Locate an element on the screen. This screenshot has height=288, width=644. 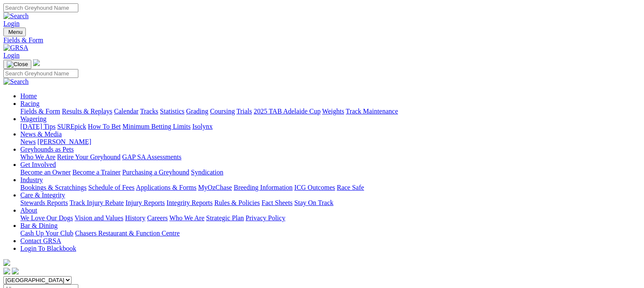
a: MyOzChase is located at coordinates (215, 187).